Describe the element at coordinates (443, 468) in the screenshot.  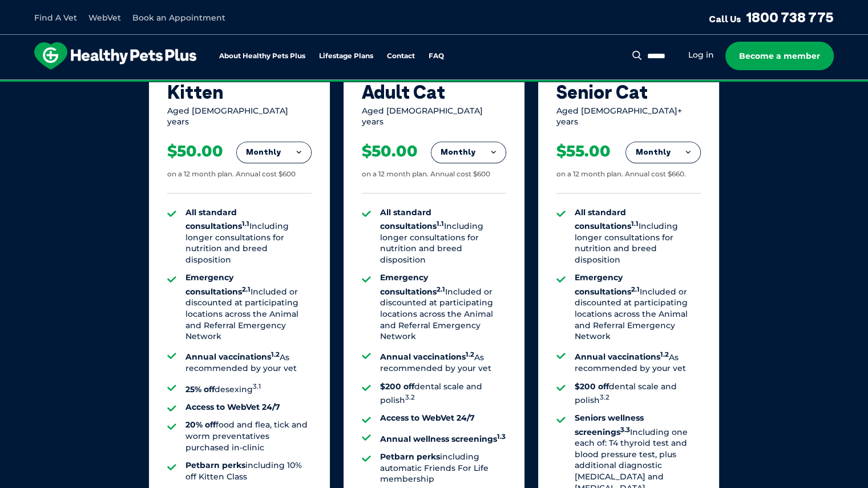
I see `li: including automatic Friends For Life membership` at that location.